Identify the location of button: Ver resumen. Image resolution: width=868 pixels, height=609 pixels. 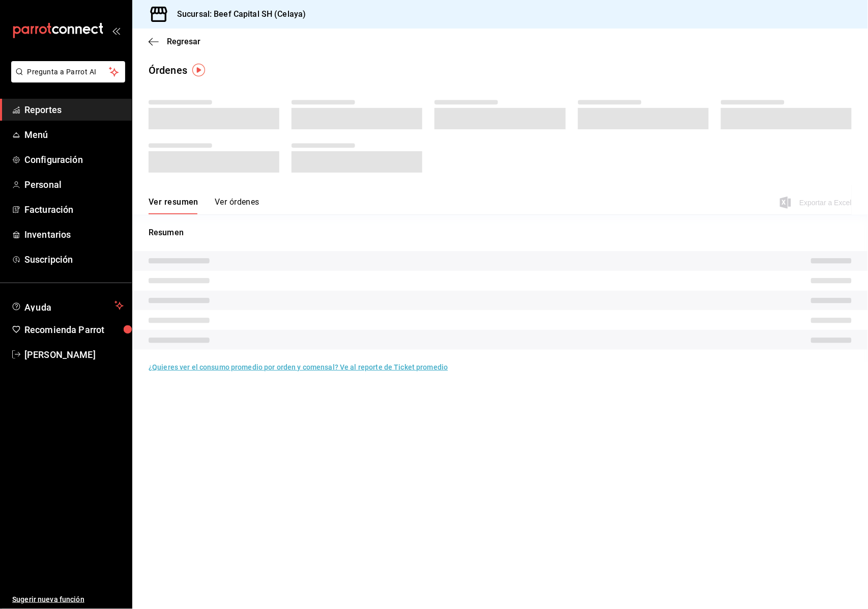
(173, 206).